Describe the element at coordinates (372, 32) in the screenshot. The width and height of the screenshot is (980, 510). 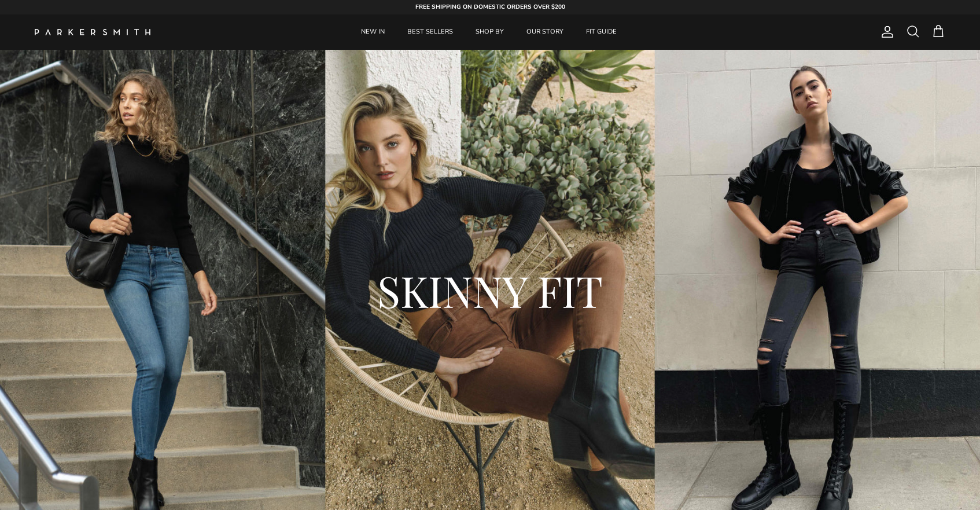
I see `a: NEW IN` at that location.